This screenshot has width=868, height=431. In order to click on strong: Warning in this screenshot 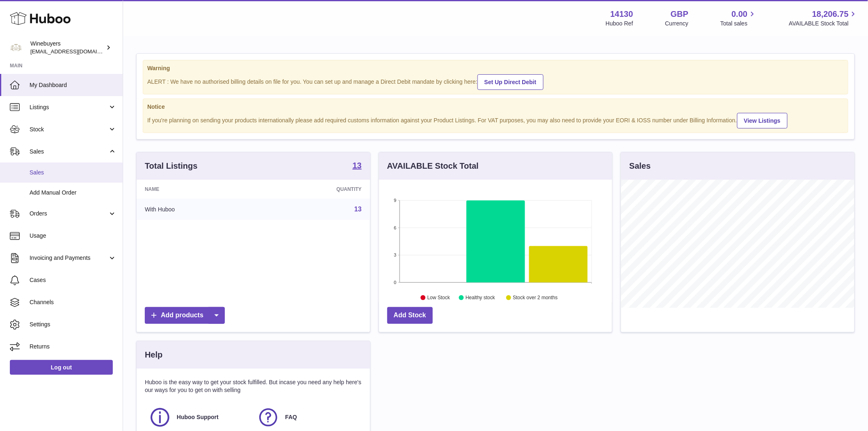, I will do `click(496, 68)`.